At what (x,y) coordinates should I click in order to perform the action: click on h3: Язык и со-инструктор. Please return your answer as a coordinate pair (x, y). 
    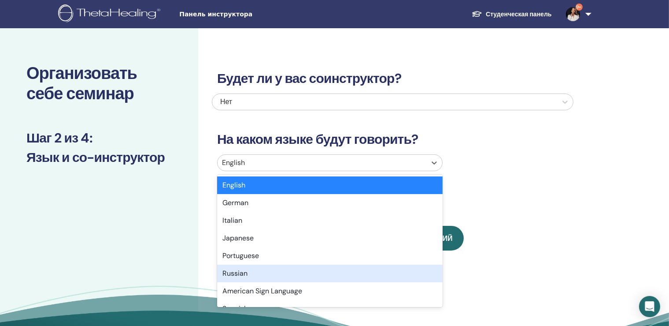
    Looking at the image, I should click on (99, 157).